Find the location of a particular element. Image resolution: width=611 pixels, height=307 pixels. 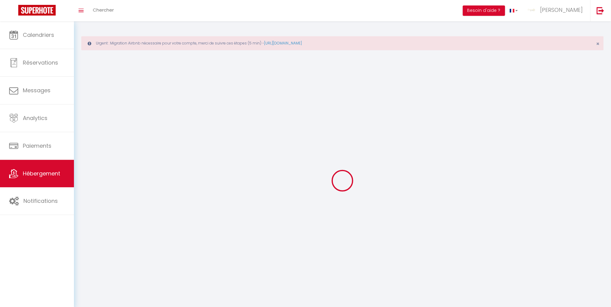

span: Réservations is located at coordinates (40, 62).